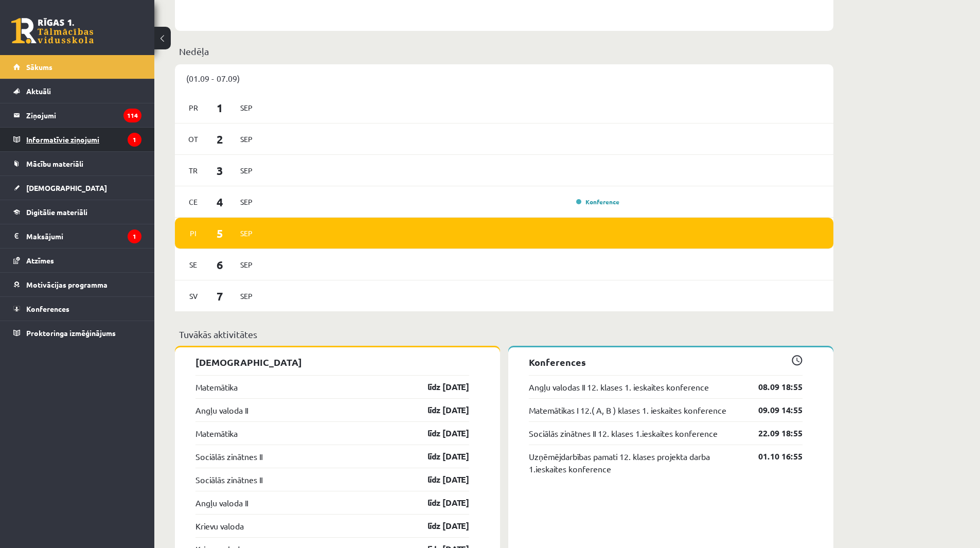 The width and height of the screenshot is (980, 548). What do you see at coordinates (55, 164) in the screenshot?
I see `span: Mācību materiāli` at bounding box center [55, 164].